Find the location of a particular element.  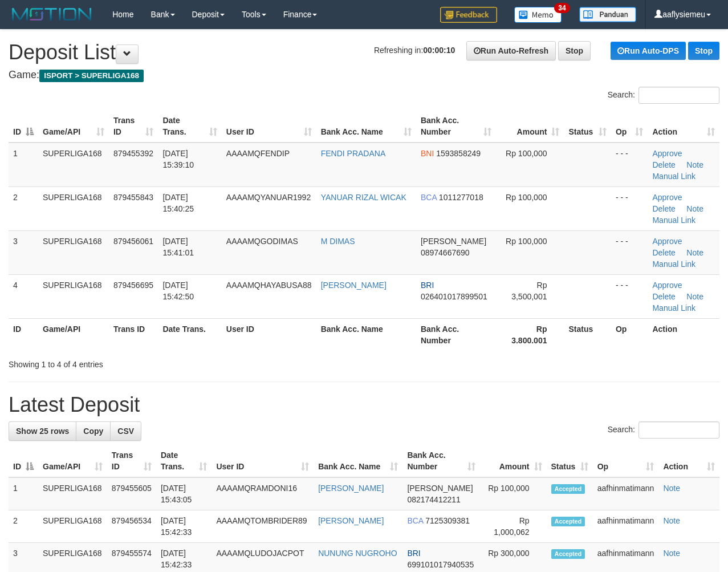

td: Rp 100,000 is located at coordinates (513, 494).